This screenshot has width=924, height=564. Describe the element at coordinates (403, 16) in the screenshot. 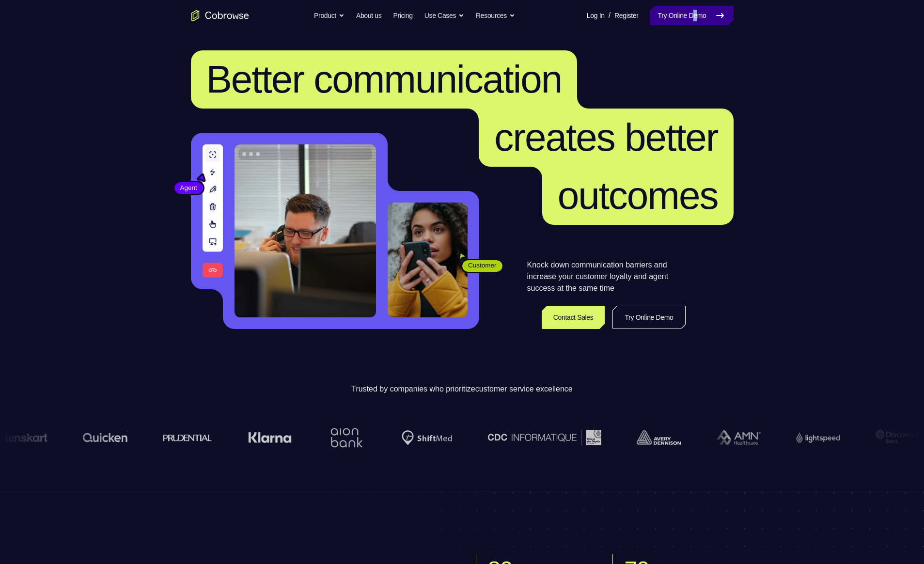

I see `a: Pricing` at that location.